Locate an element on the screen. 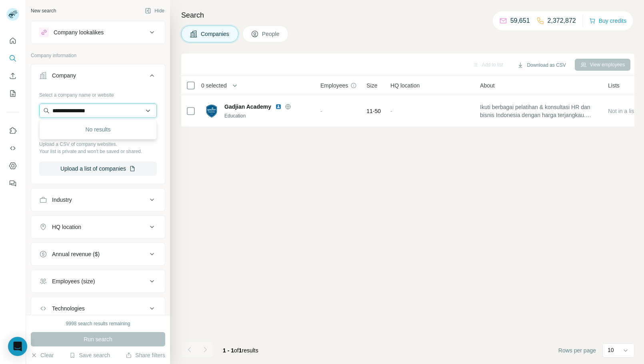 Image resolution: width=644 pixels, height=364 pixels. p: Your list is private and won't be saved or shared. is located at coordinates (98, 152).